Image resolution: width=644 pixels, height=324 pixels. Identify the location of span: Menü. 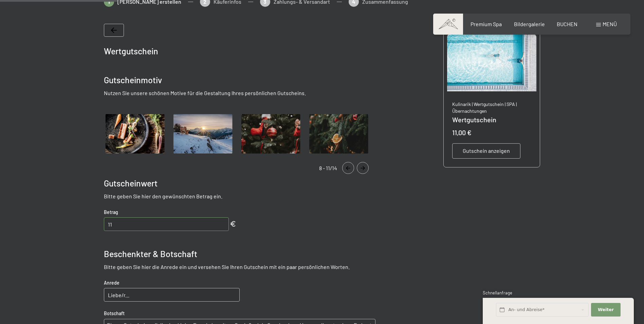
(610, 24).